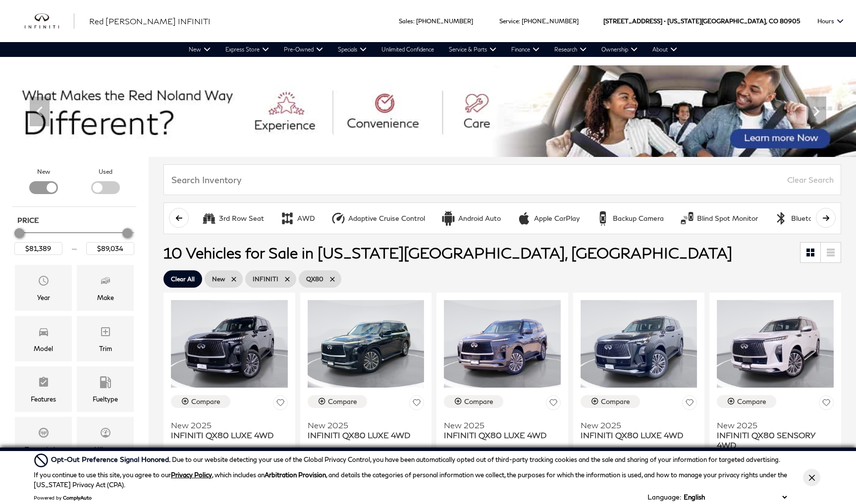  What do you see at coordinates (62, 497) in the screenshot?
I see `div: Powered by` at bounding box center [62, 497].